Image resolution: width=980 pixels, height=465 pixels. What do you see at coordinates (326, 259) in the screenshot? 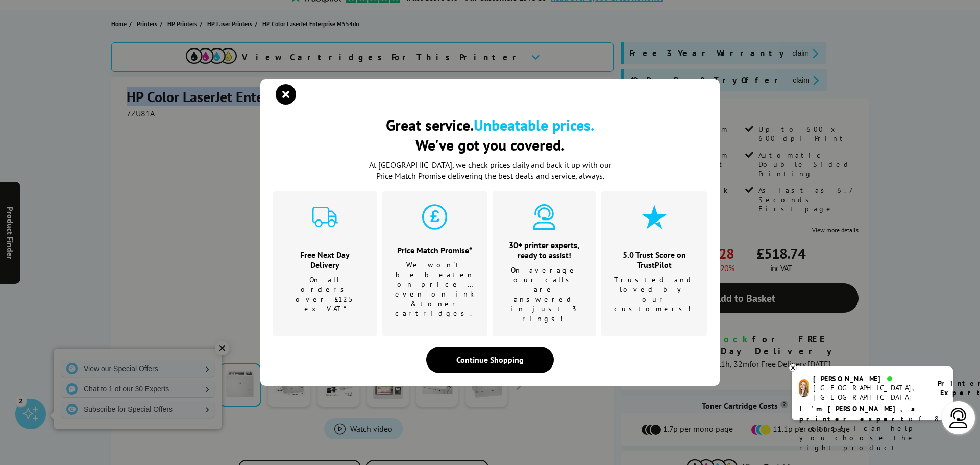
I see `h3: Free Next Day Delivery` at bounding box center [326, 259].